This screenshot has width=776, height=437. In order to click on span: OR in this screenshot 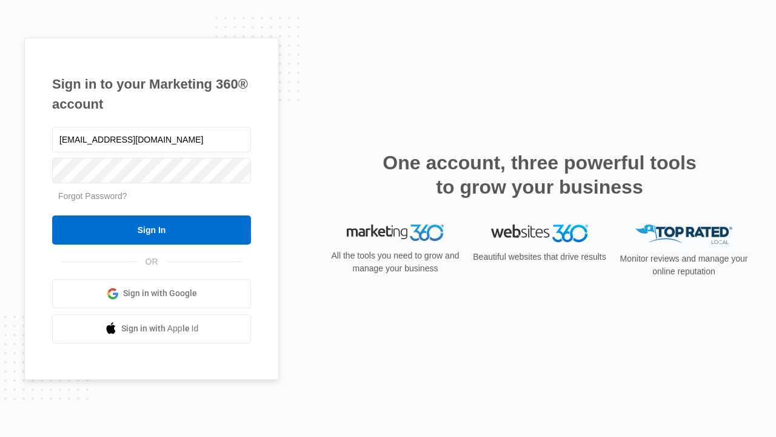, I will do `click(152, 261)`.